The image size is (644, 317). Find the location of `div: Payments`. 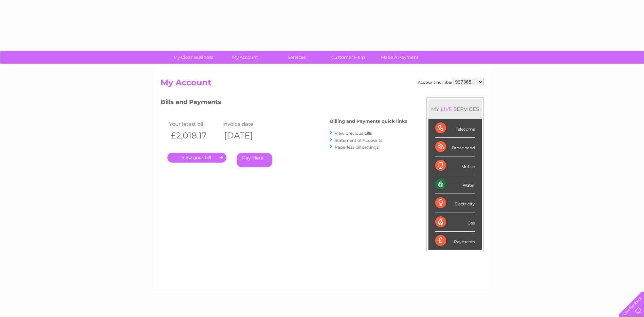

div: Payments is located at coordinates (455, 241).